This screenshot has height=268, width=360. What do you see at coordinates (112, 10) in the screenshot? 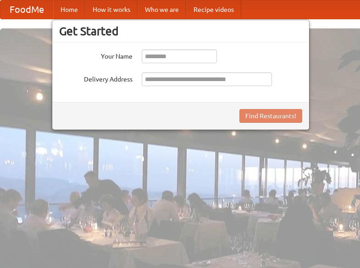
I see `a: How it works` at bounding box center [112, 10].